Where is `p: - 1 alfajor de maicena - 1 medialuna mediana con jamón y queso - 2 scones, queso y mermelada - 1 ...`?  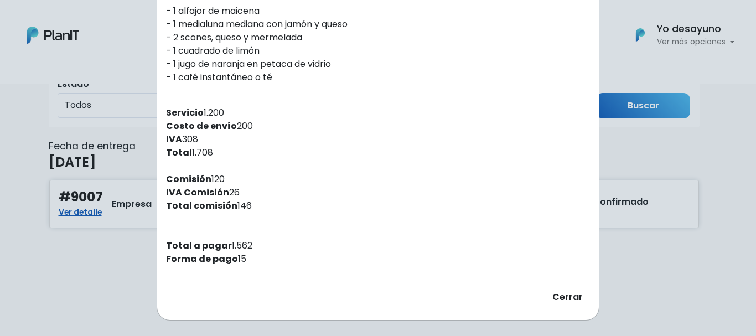
p: - 1 alfajor de maicena - 1 medialuna mediana con jamón y queso - 2 scones, queso y mermelada - 1 ... is located at coordinates (378, 44).